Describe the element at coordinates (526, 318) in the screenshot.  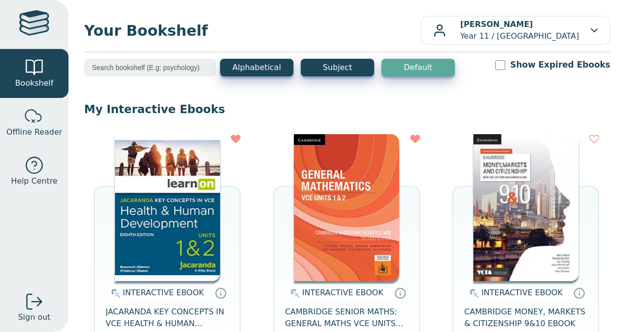
I see `span: CAMBRIDGE MONEY, MARKETS & CITIZENSHIP 9&10 EBOOK` at that location.